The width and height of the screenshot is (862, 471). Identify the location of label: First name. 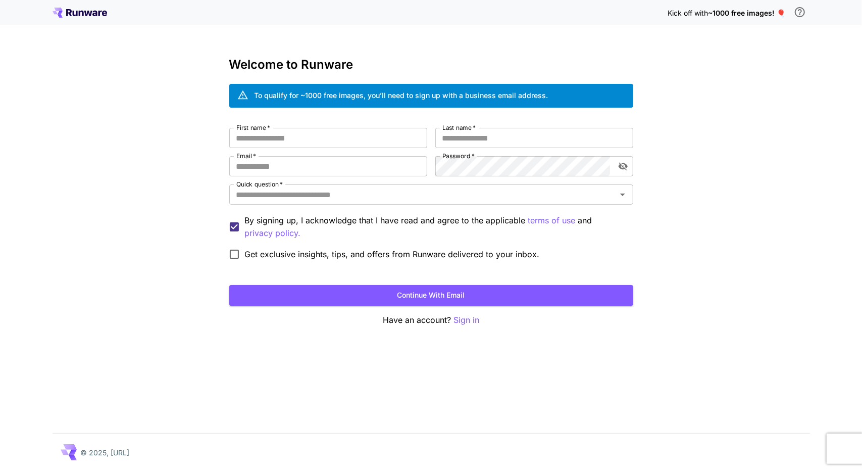
(253, 127).